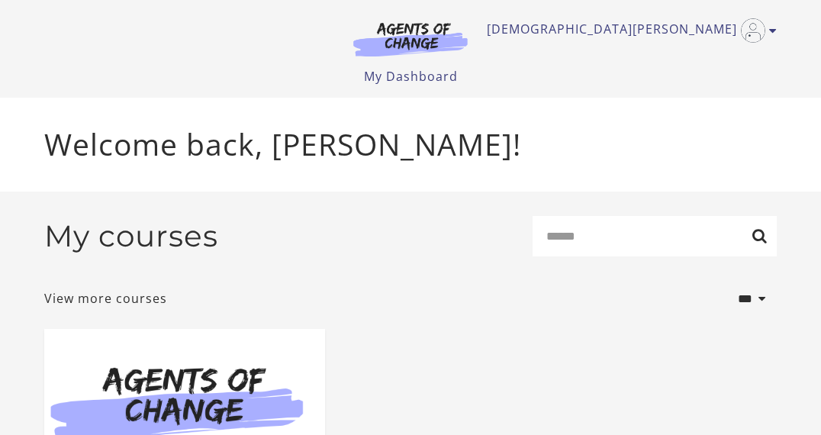 This screenshot has height=435, width=821. I want to click on img: Agents of Change Logo, so click(411, 39).